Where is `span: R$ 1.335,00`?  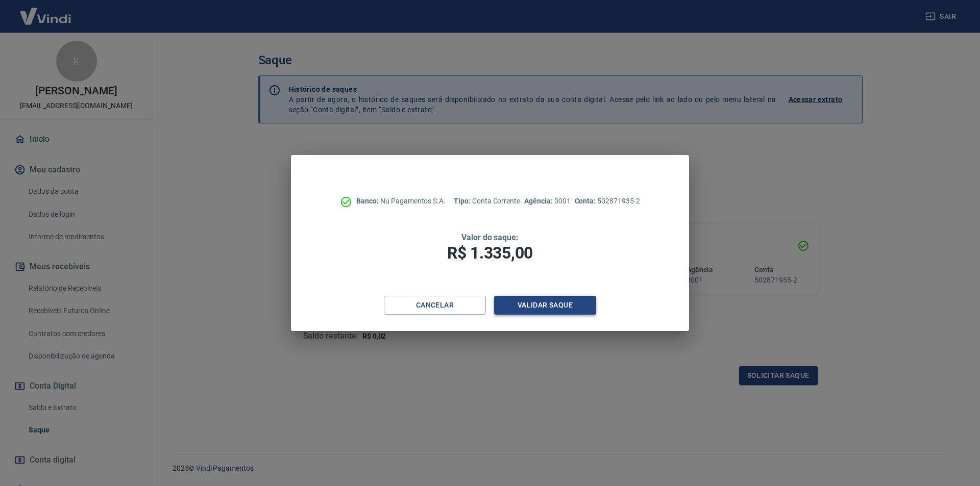 span: R$ 1.335,00 is located at coordinates (490, 253).